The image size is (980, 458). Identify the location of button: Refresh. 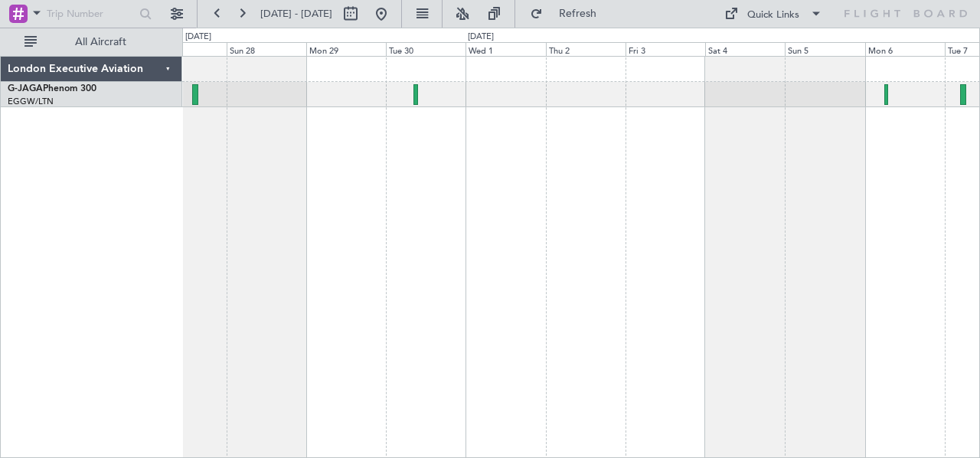
(569, 14).